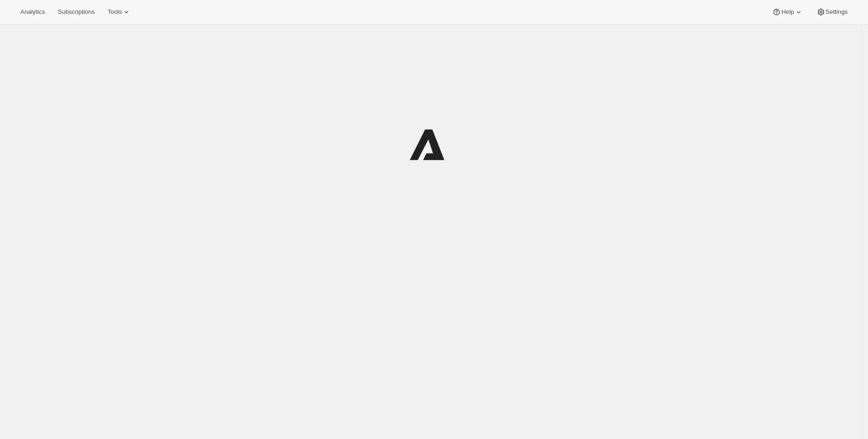  I want to click on span: Settings, so click(837, 12).